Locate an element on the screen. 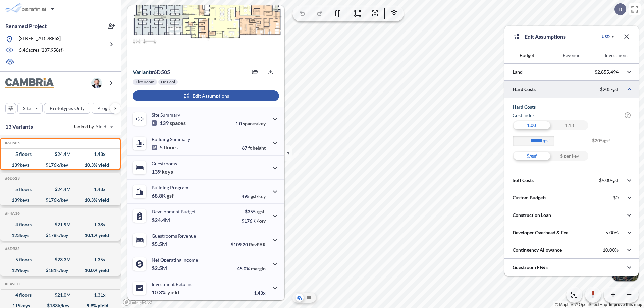 This screenshot has width=644, height=308. p: $355 is located at coordinates (254, 211).